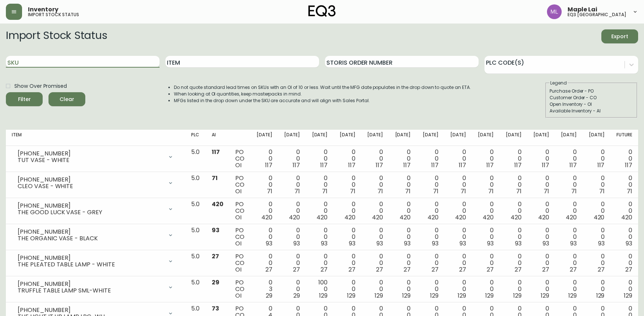 Image resolution: width=644 pixels, height=316 pixels. Describe the element at coordinates (297, 296) in the screenshot. I see `span: 29` at that location.